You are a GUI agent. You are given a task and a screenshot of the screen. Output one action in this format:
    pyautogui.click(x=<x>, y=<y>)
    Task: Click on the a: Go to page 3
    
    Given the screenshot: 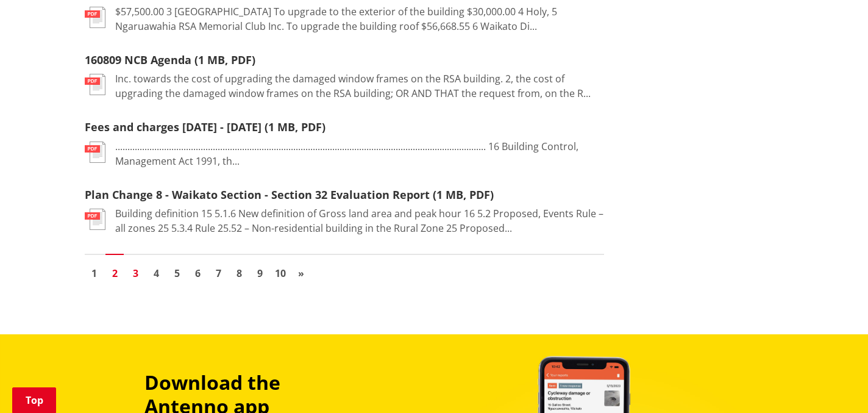 What is the action you would take?
    pyautogui.click(x=135, y=273)
    